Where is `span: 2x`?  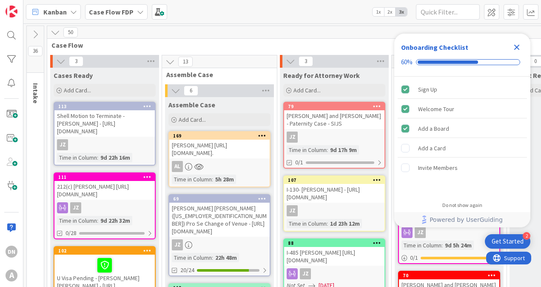
span: 2x is located at coordinates (390, 12).